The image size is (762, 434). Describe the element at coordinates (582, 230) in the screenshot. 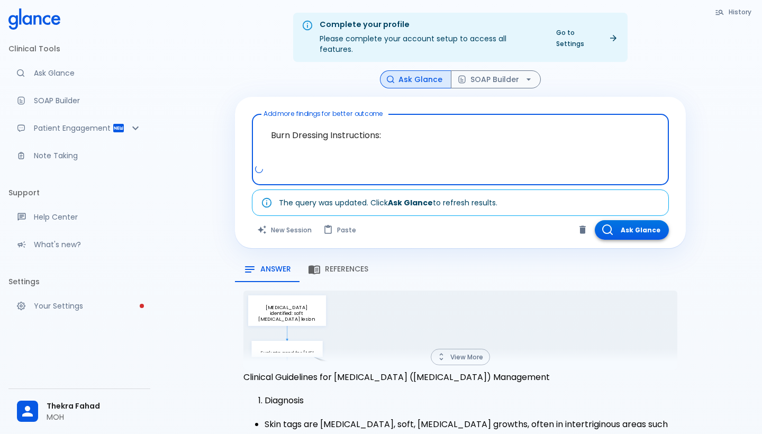

I see `button: Clear` at that location.